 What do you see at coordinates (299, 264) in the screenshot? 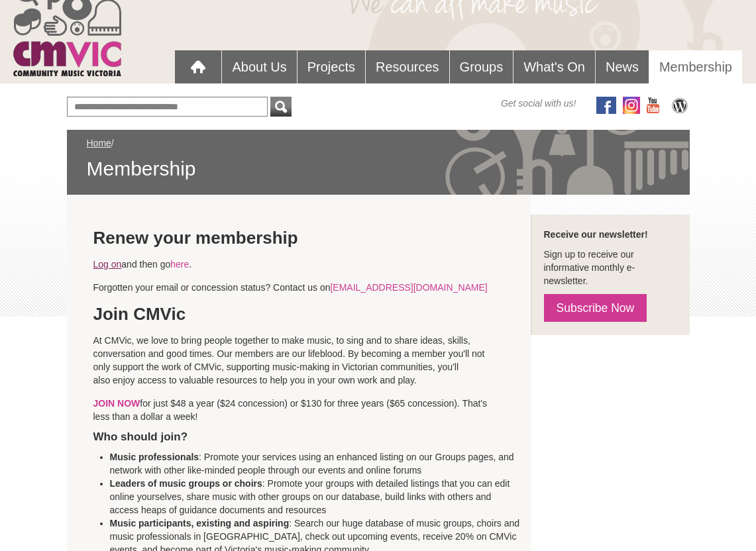
I see `p: and then go .` at bounding box center [299, 264].